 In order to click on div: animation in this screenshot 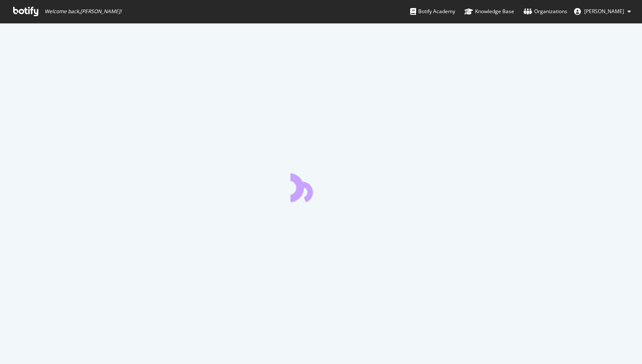, I will do `click(321, 187)`.